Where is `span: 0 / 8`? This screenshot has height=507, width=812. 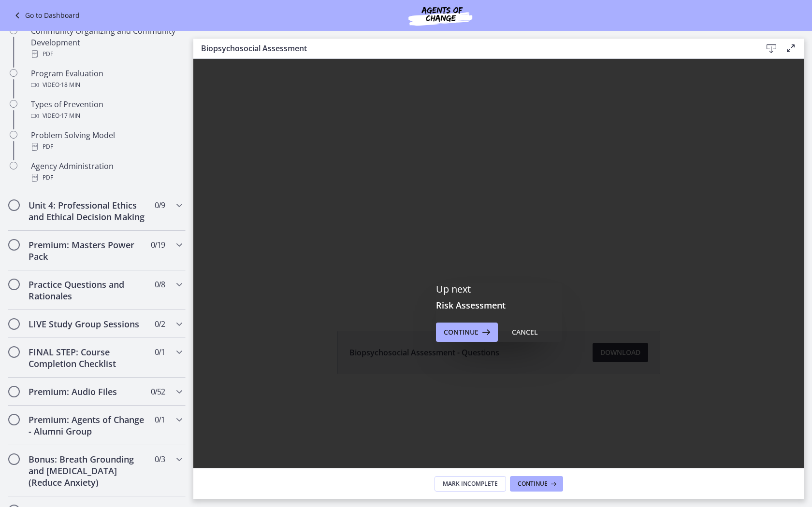 span: 0 / 8 is located at coordinates (159, 285).